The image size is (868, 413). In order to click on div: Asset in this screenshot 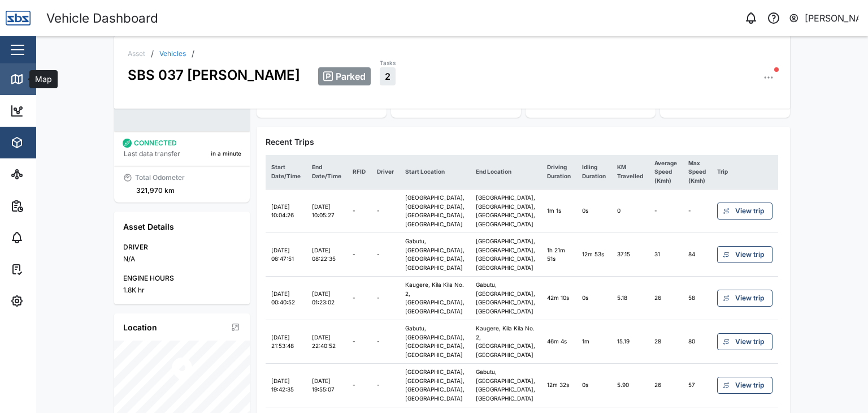, I will do `click(136, 54)`.